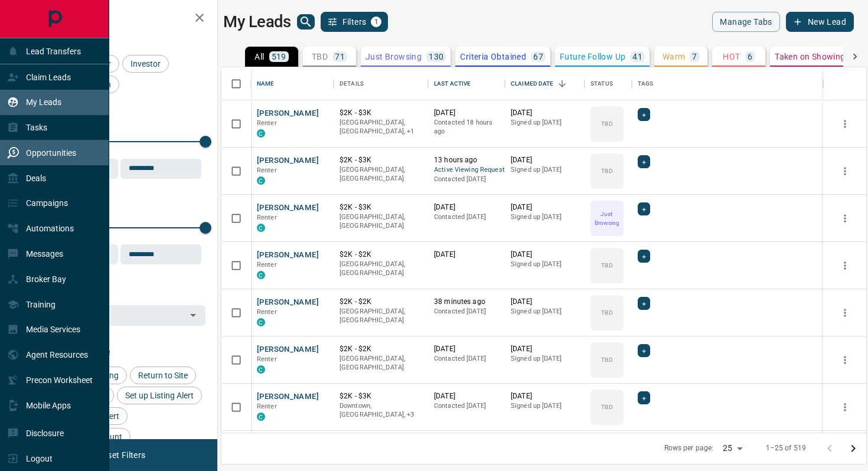 The height and width of the screenshot is (471, 868). I want to click on p: 71, so click(340, 57).